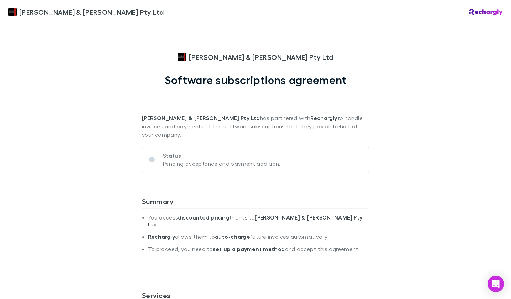 This screenshot has width=511, height=299. I want to click on p: has partnered with to handle invoices and payments of the software subscriptions that they pay on..., so click(255, 113).